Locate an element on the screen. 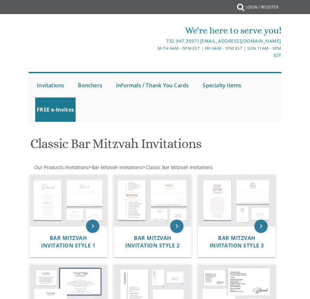 Image resolution: width=310 pixels, height=299 pixels. a: Bar Mitzvah Invitation Style 1 is located at coordinates (68, 242).